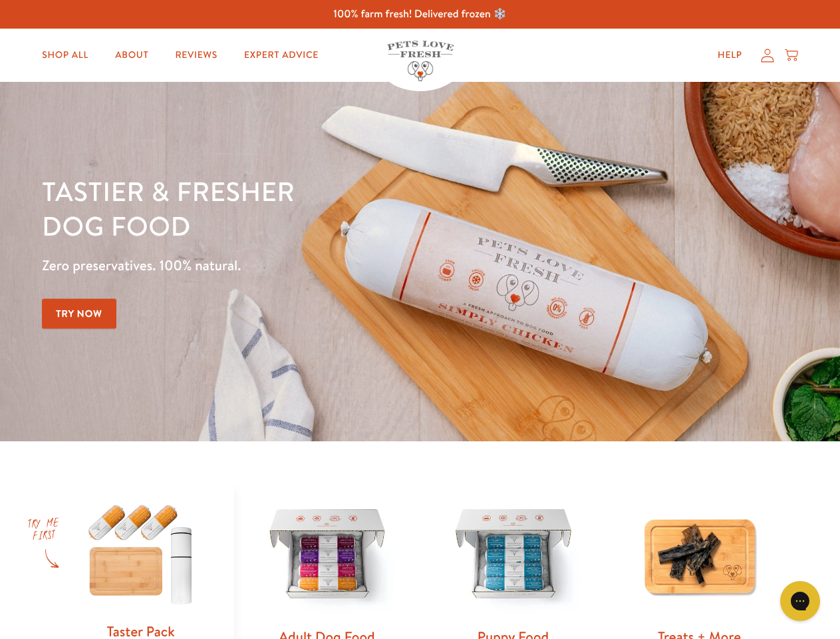  Describe the element at coordinates (132, 55) in the screenshot. I see `a: About` at that location.